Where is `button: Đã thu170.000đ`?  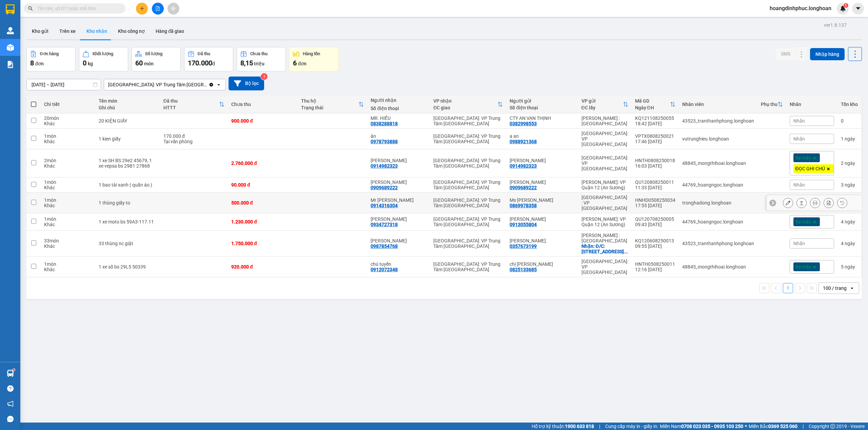
button: Đã thu170.000đ is located at coordinates (209, 60).